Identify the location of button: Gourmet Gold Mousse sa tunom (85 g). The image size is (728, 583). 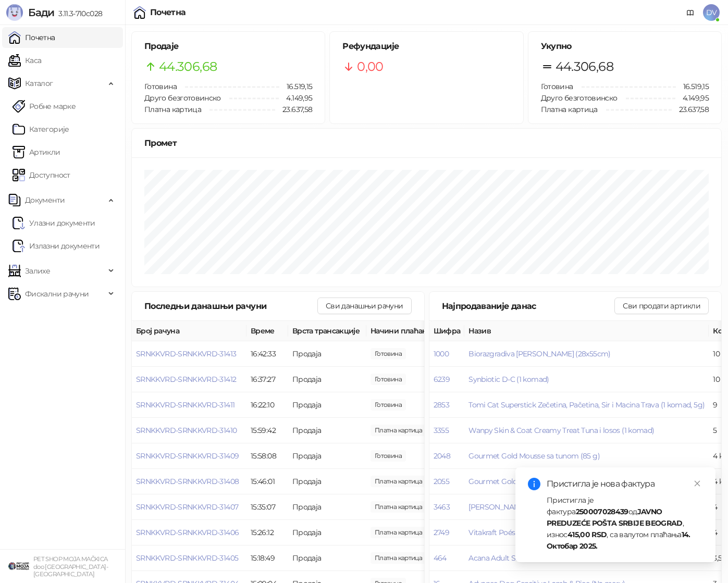
(534, 456).